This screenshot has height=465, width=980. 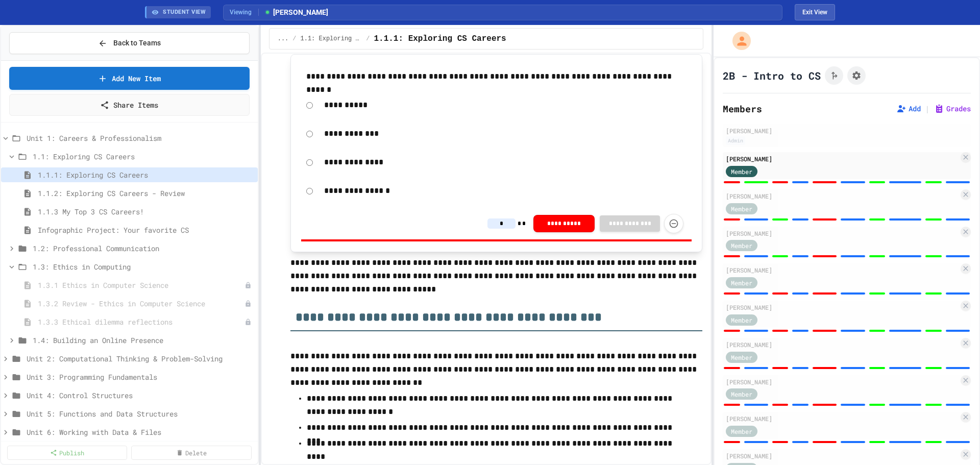 I want to click on button: Add, so click(x=909, y=109).